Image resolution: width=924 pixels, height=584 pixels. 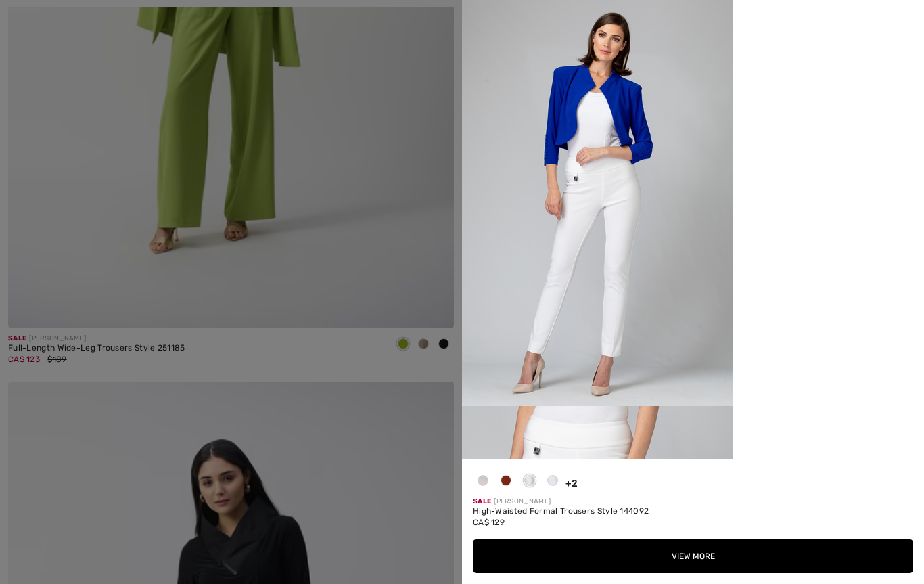 What do you see at coordinates (529, 483) in the screenshot?
I see `div: Vanilla 30` at bounding box center [529, 483].